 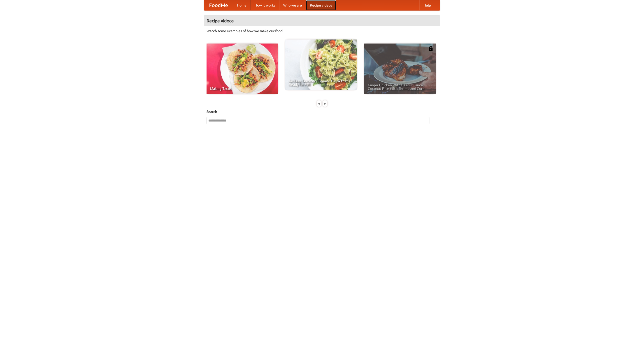 What do you see at coordinates (242, 5) in the screenshot?
I see `a: Home` at bounding box center [242, 5].